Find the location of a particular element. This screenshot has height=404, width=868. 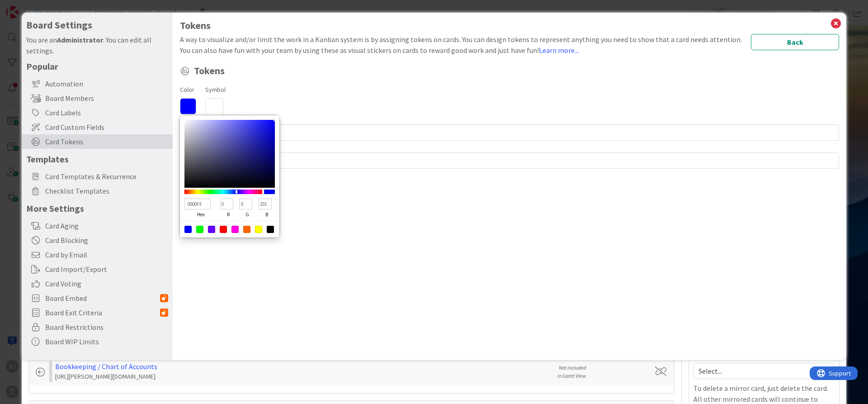

h1: Tokens is located at coordinates (510, 25).